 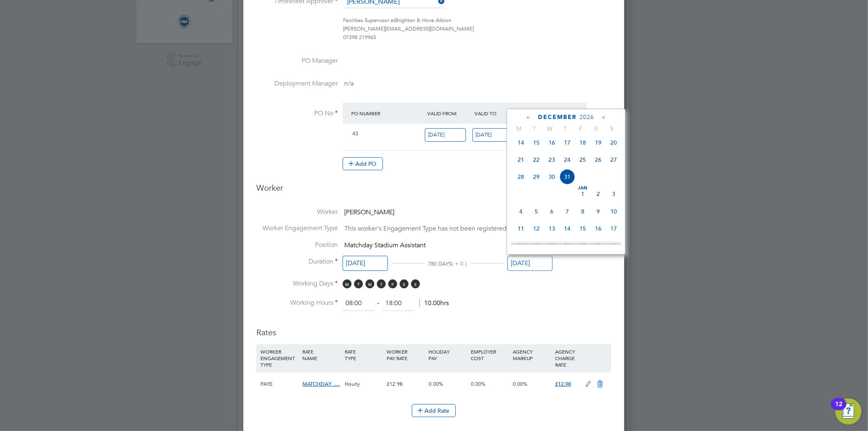 I want to click on label: Position, so click(x=297, y=245).